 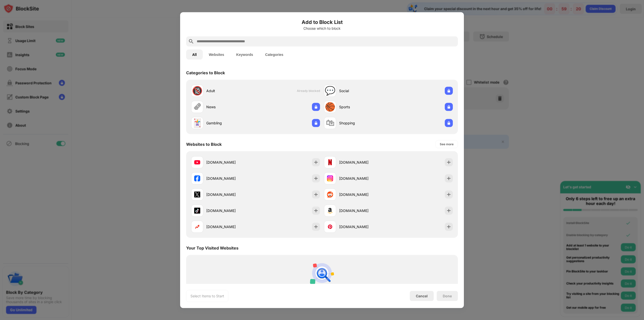 I want to click on div: Done, so click(x=447, y=296).